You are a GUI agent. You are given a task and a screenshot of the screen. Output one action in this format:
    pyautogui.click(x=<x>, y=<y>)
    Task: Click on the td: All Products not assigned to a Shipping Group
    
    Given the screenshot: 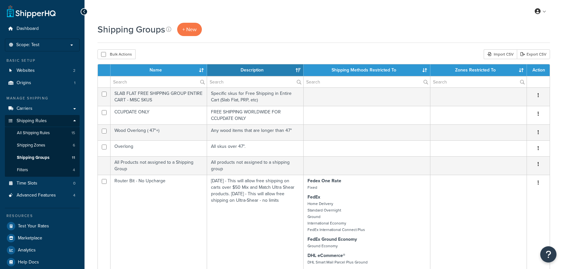 What is the action you would take?
    pyautogui.click(x=159, y=165)
    